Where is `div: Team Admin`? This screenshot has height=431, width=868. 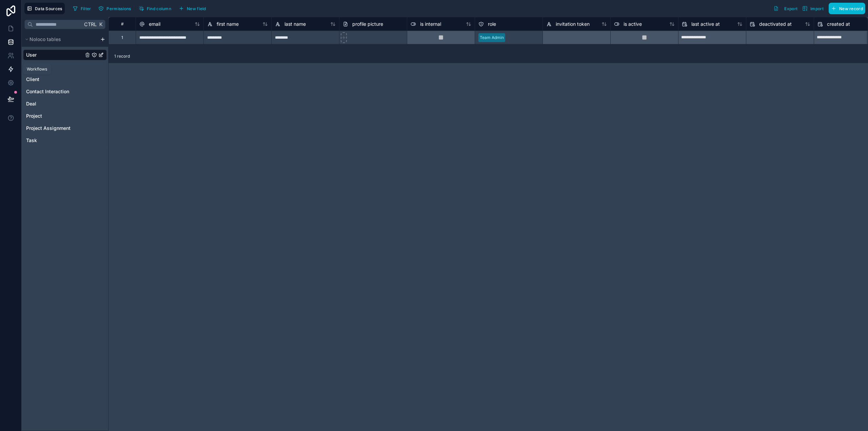
div: Team Admin is located at coordinates (492, 38).